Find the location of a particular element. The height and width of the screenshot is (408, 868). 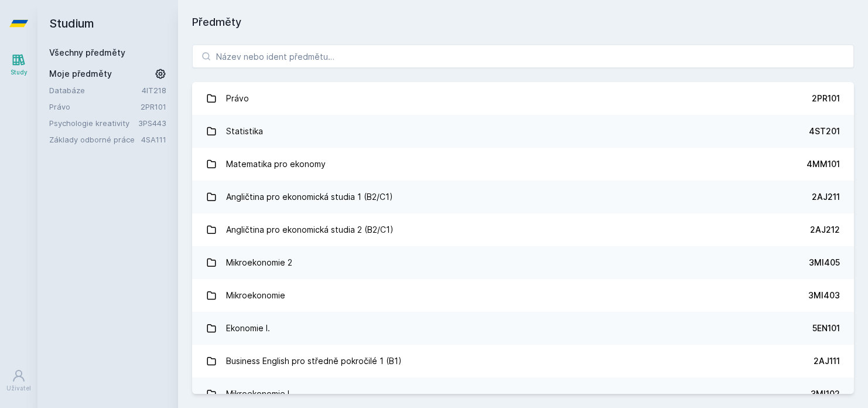

div: 3MI102 is located at coordinates (825, 394).